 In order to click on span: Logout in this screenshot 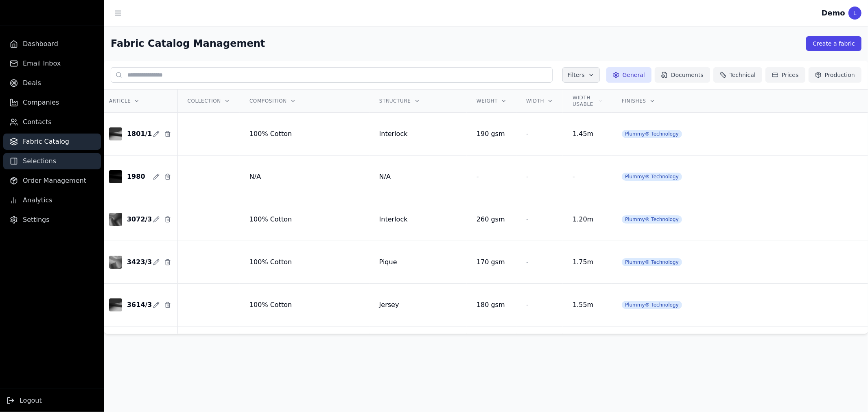, I will do `click(30, 400)`.